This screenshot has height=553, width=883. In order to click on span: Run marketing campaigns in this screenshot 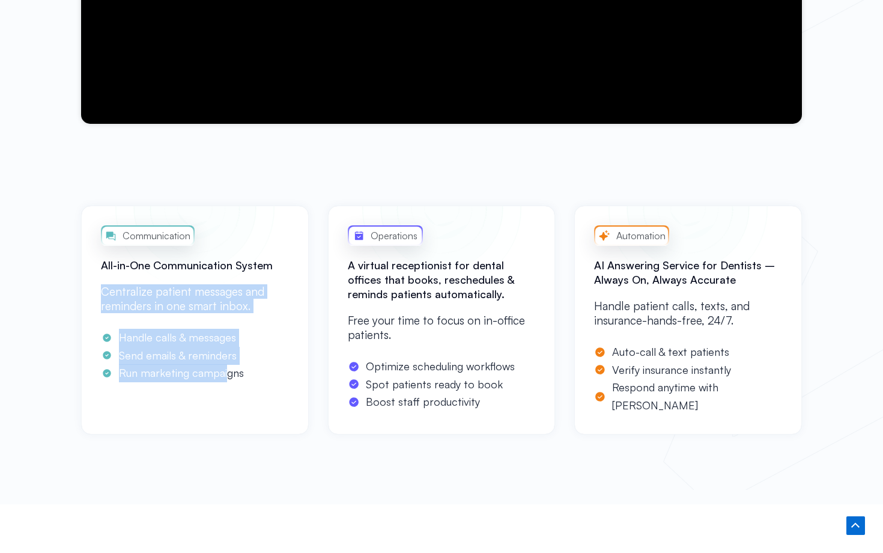, I will do `click(180, 373)`.